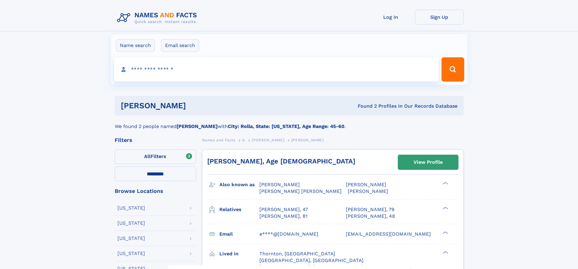 The image size is (578, 269). What do you see at coordinates (276, 69) in the screenshot?
I see `input: search input` at bounding box center [276, 69].